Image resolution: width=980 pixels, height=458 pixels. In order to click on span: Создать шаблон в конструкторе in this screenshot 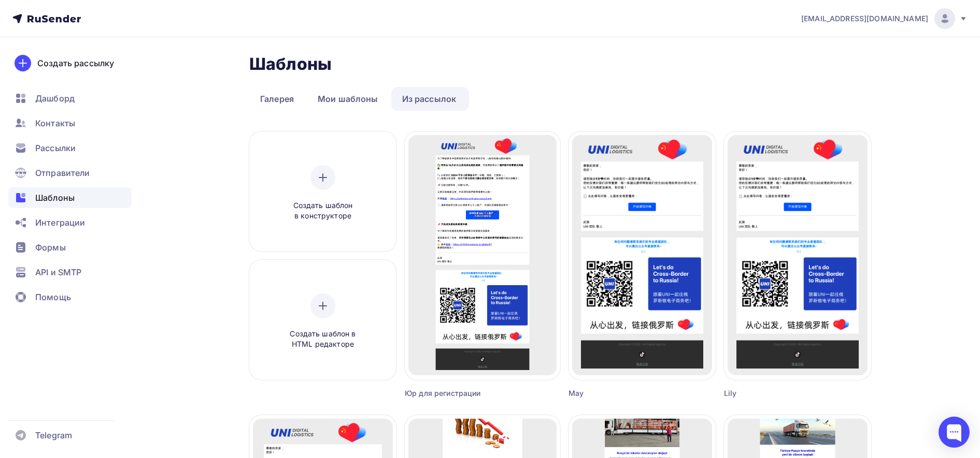, I will do `click(323, 210)`.